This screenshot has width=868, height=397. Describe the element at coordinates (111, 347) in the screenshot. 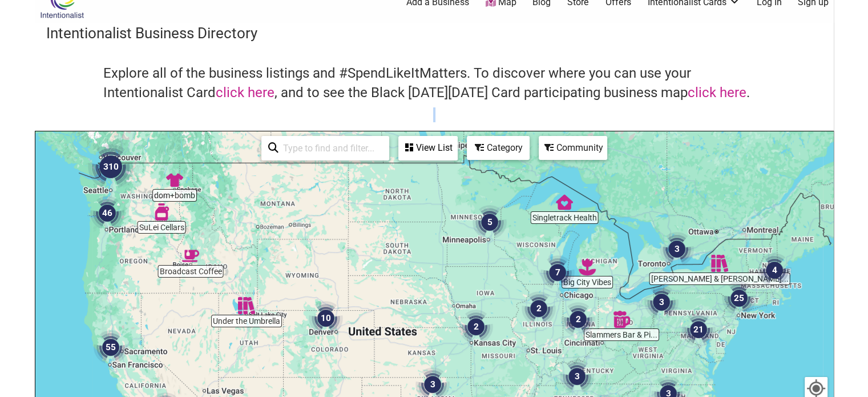

I see `div: 55` at that location.